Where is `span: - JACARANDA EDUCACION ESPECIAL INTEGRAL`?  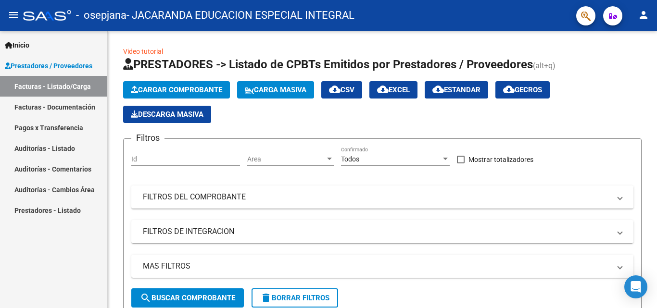
span: - JACARANDA EDUCACION ESPECIAL INTEGRAL is located at coordinates (240, 15).